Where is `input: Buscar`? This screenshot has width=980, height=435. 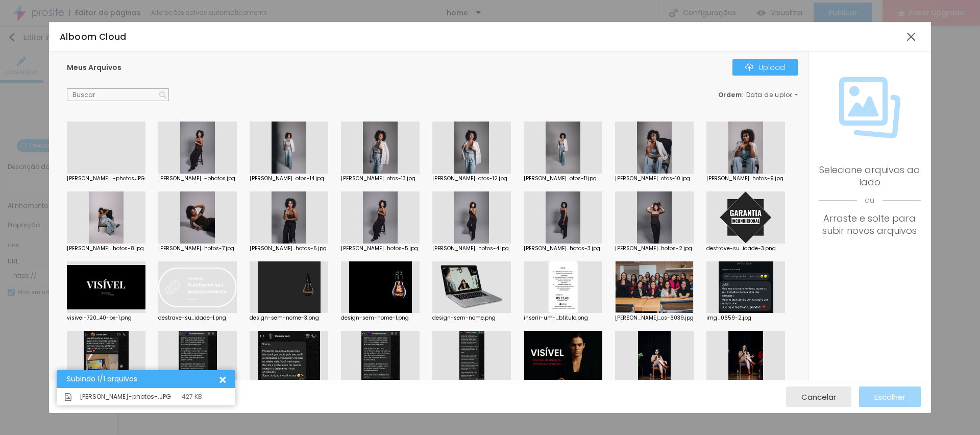 input: Buscar is located at coordinates (118, 95).